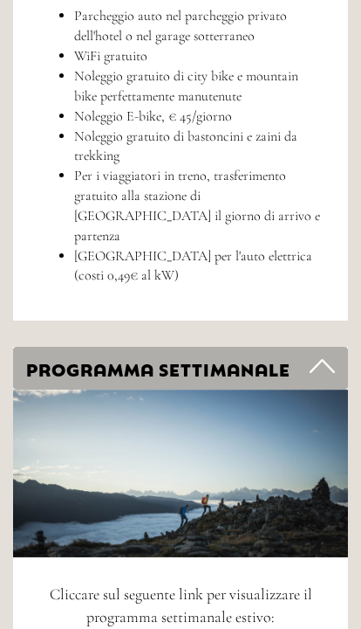  What do you see at coordinates (198, 56) in the screenshot?
I see `li: WiFi gratuito` at bounding box center [198, 56].